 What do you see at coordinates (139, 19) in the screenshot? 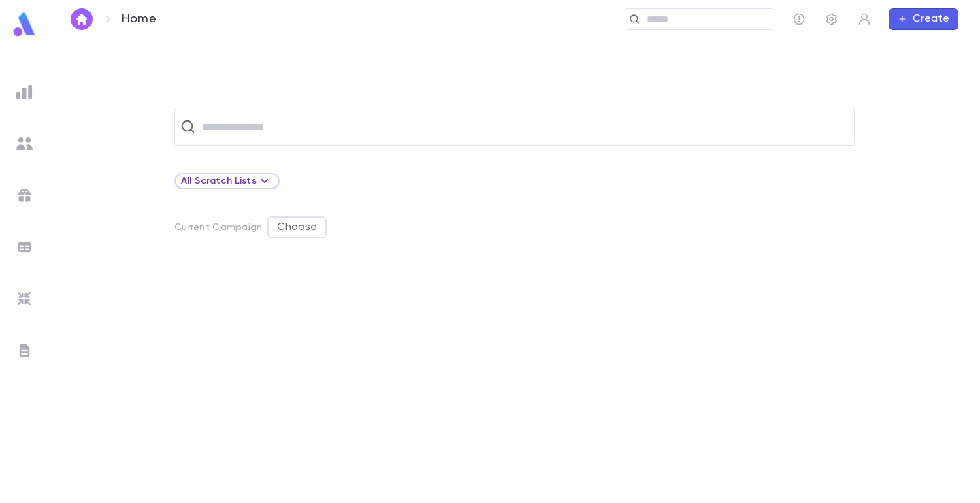
I see `p: Home` at bounding box center [139, 19].